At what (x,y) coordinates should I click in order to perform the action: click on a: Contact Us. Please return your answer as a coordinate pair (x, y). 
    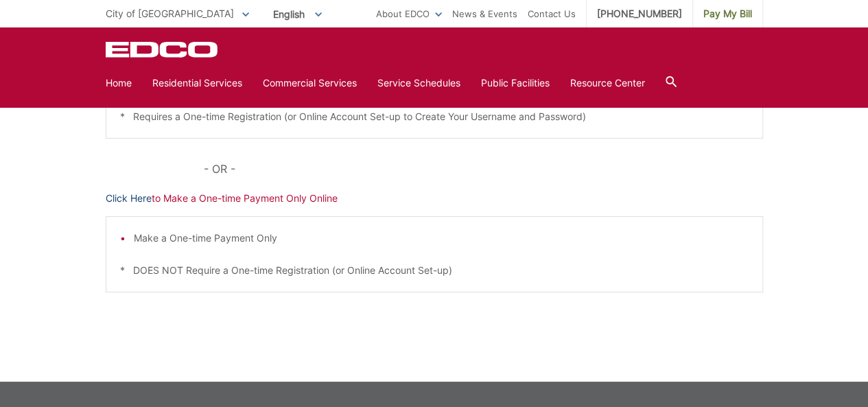
    Looking at the image, I should click on (552, 14).